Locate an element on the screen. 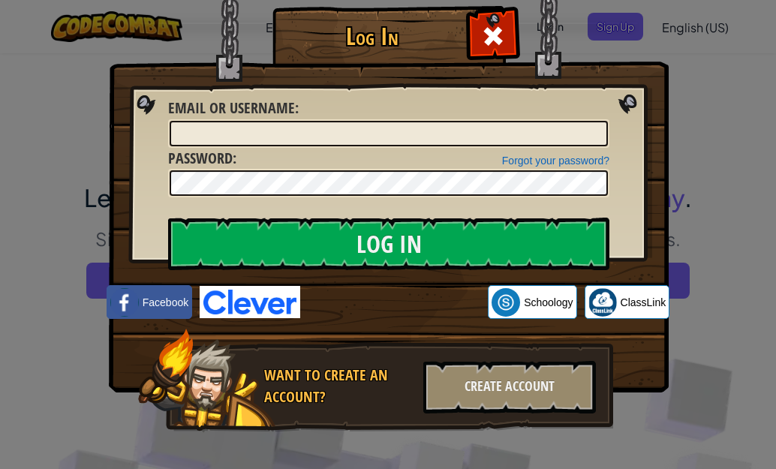 The image size is (776, 469). img: classlink-logo-small.png is located at coordinates (603, 303).